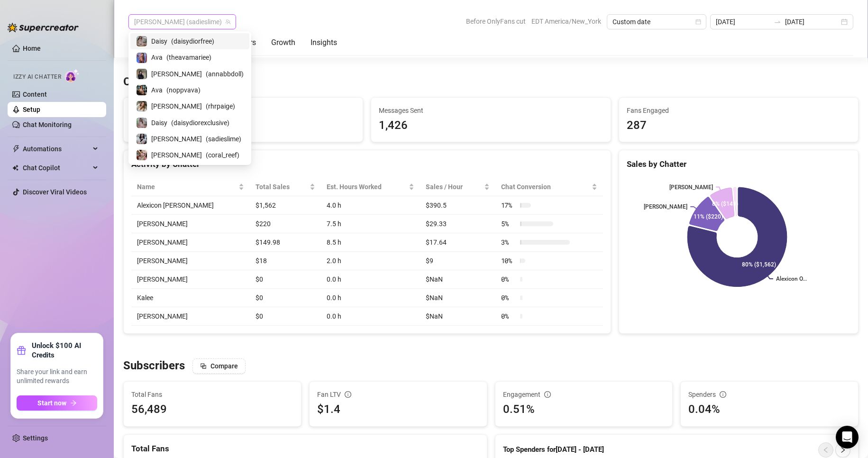 The height and width of the screenshot is (458, 868). Describe the element at coordinates (145, 82) in the screenshot. I see `h3: Chatting` at that location.